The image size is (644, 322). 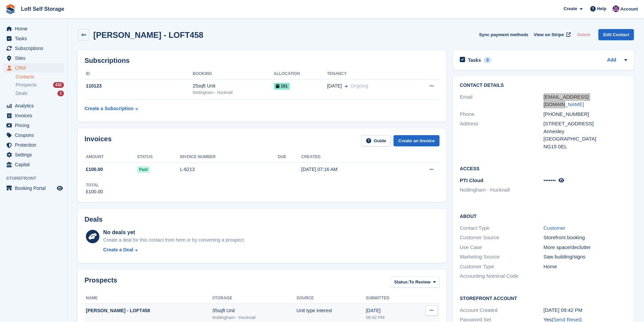 What do you see at coordinates (148, 298) in the screenshot?
I see `th: Name` at bounding box center [148, 298].